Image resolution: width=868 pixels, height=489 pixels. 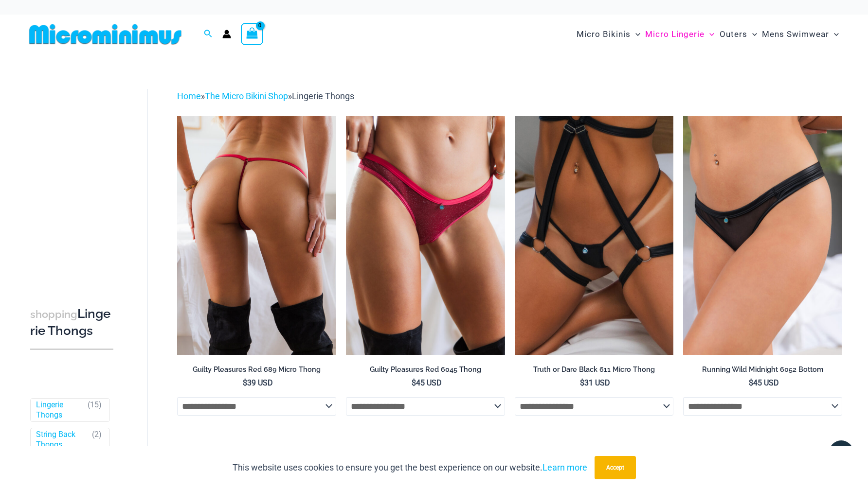 I want to click on img: Guilty Pleasures Red 6045 Thong 01, so click(x=426, y=235).